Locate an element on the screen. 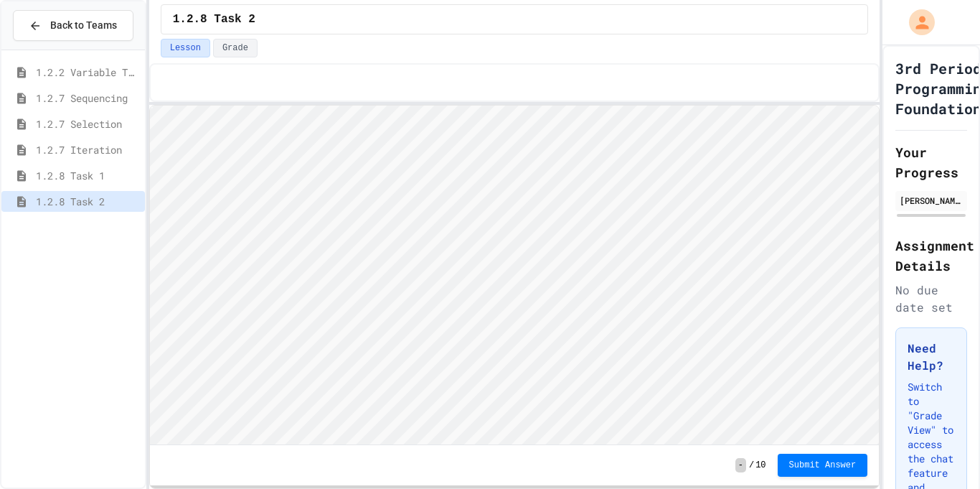 Image resolution: width=980 pixels, height=489 pixels. span: 1.2.7 Iteration is located at coordinates (87, 149).